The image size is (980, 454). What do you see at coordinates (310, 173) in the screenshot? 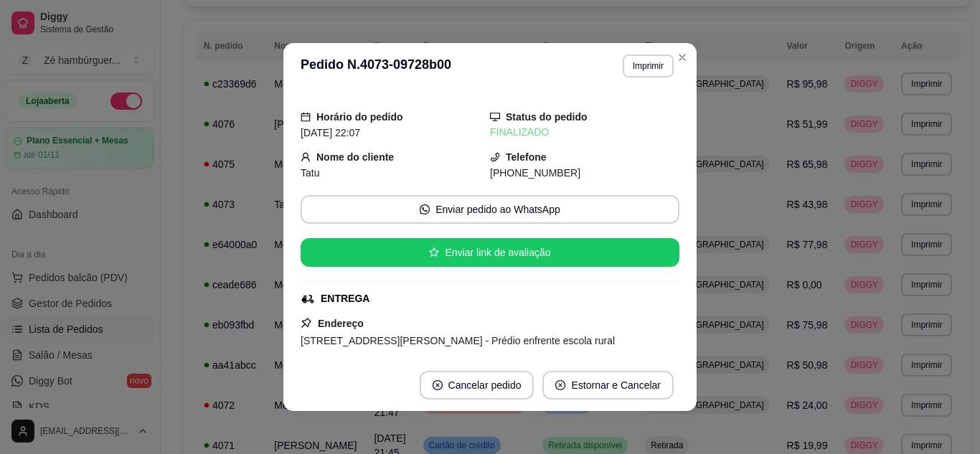
I see `span: Tatu` at bounding box center [310, 173].